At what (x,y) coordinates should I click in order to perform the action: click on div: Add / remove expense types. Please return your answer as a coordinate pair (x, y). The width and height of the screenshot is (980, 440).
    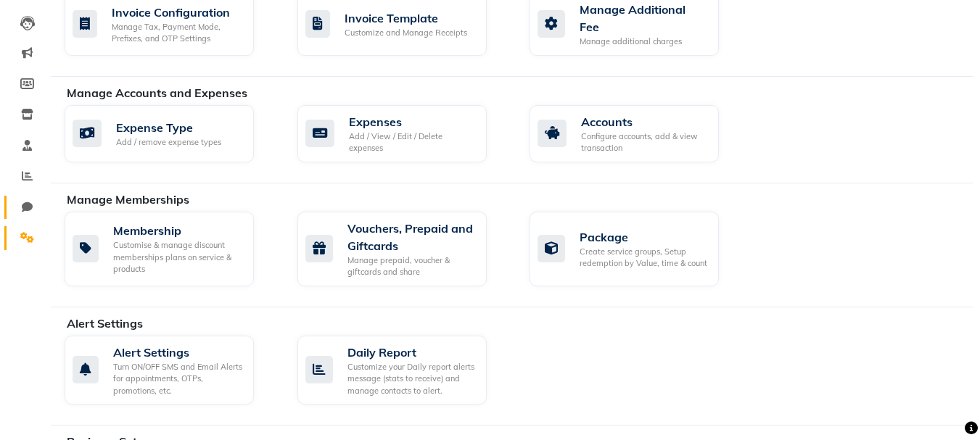
    Looking at the image, I should click on (168, 142).